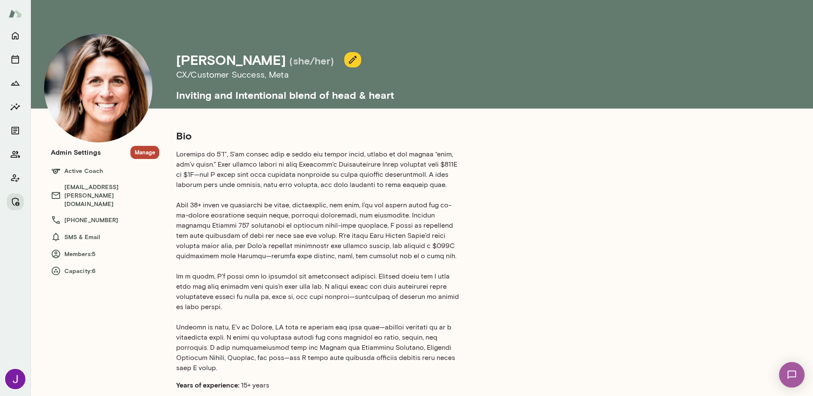  Describe the element at coordinates (312, 61) in the screenshot. I see `h5: (she/her)` at that location.